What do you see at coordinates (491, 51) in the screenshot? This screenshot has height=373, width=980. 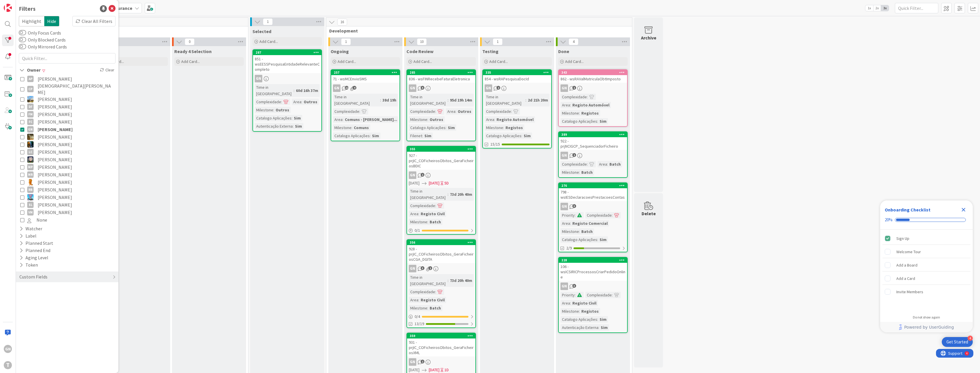 I see `span: Testing` at bounding box center [491, 51].